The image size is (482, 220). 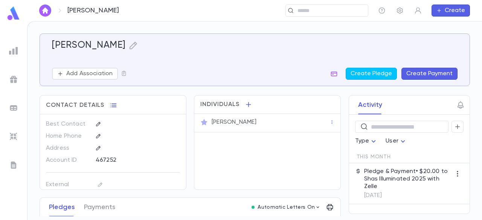 What do you see at coordinates (75, 106) in the screenshot?
I see `span: Contact Details` at bounding box center [75, 106].